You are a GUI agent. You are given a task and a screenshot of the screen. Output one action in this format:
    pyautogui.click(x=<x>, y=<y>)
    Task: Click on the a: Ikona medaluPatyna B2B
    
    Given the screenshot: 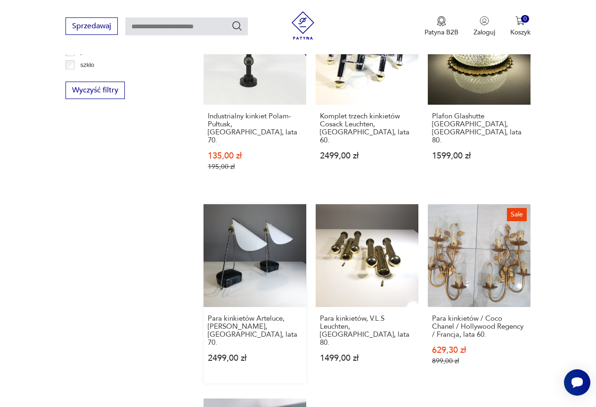 What is the action you would take?
    pyautogui.click(x=442, y=26)
    